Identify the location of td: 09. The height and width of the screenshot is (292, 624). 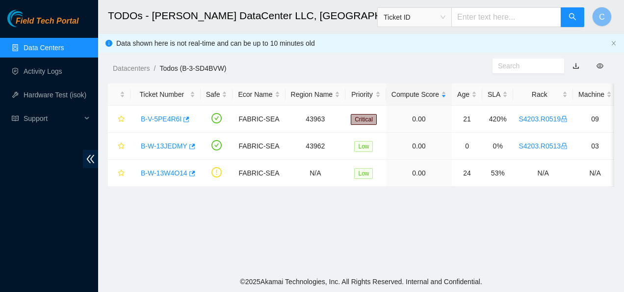
(595, 119).